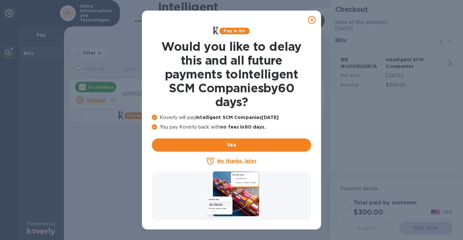 The image size is (463, 240). What do you see at coordinates (236, 161) in the screenshot?
I see `u: No thanks, later` at bounding box center [236, 161].